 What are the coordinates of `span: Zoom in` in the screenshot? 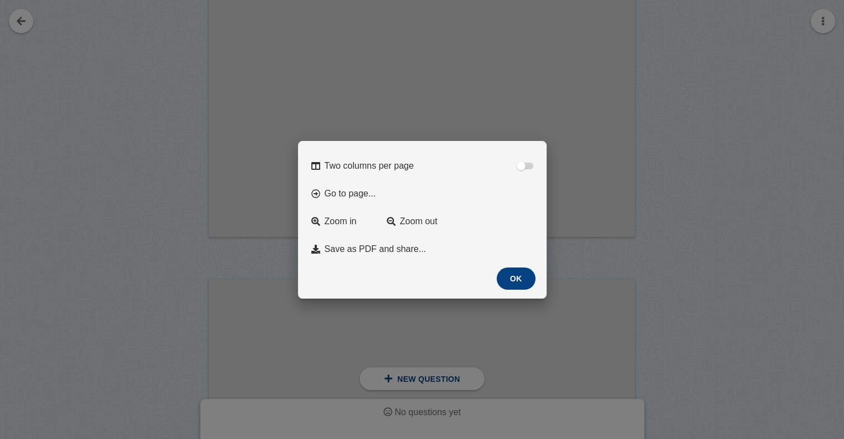 It's located at (341, 222).